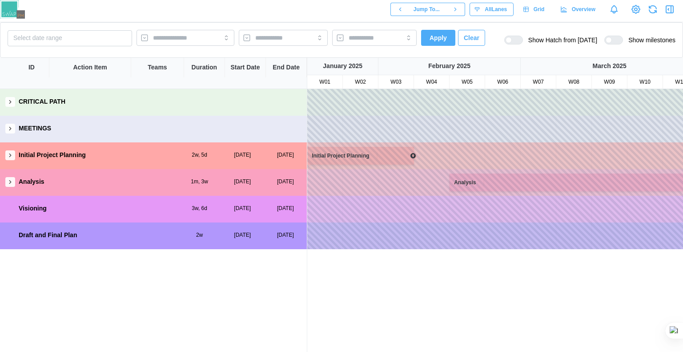 The image size is (683, 352). What do you see at coordinates (199, 181) in the screenshot?
I see `div: 1m, 3w` at bounding box center [199, 181].